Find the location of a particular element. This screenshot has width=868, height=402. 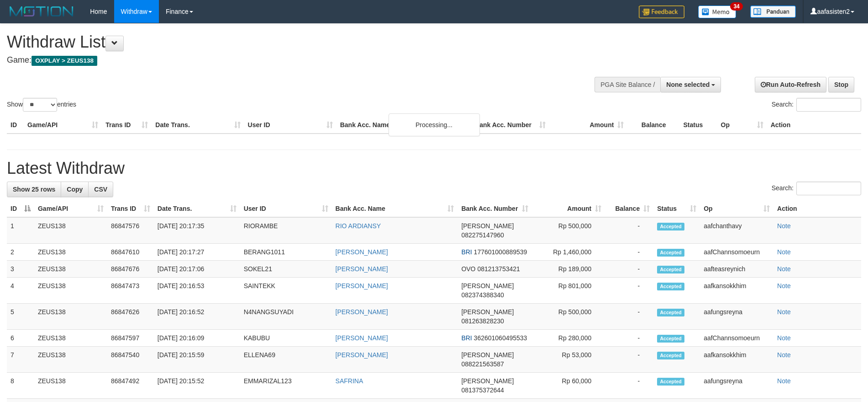

span: Copy 082275147960 to clipboard is located at coordinates (482, 235).